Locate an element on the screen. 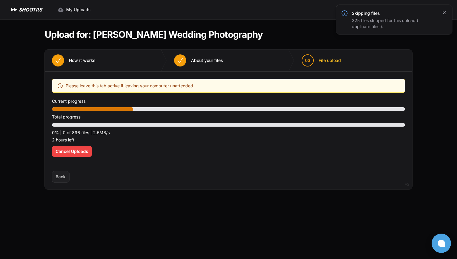 This screenshot has width=457, height=259. span: About your files is located at coordinates (207, 60).